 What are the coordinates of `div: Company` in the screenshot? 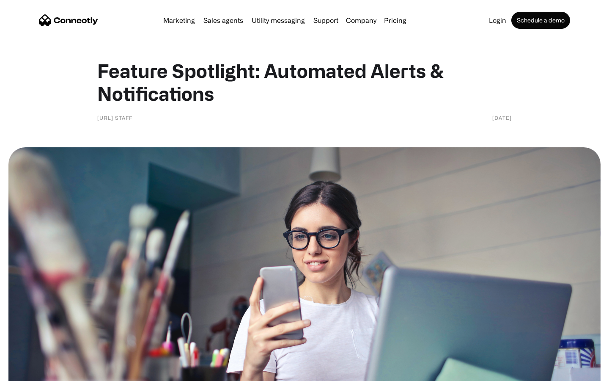 It's located at (361, 20).